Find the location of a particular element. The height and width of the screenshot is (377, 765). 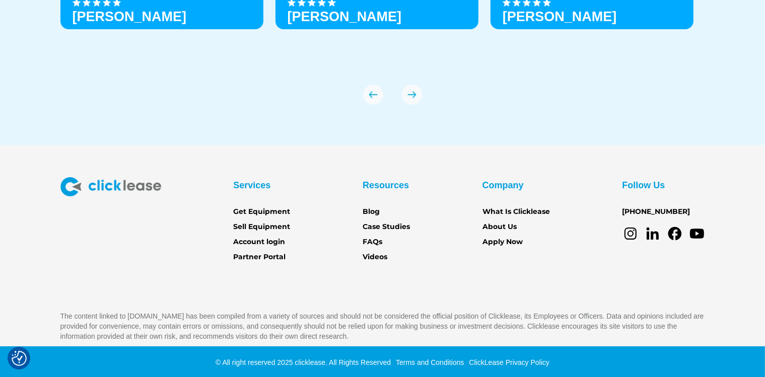

img: Clicklease logo is located at coordinates (111, 187).